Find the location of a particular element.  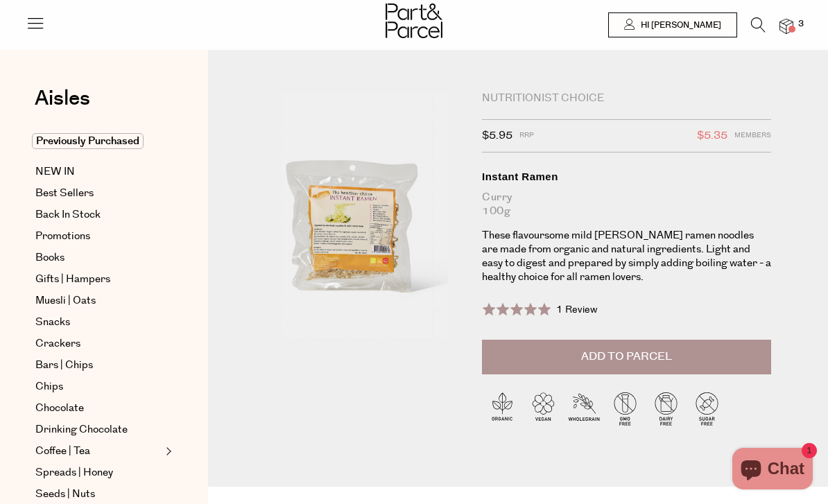

span: NEW IN is located at coordinates (55, 172).